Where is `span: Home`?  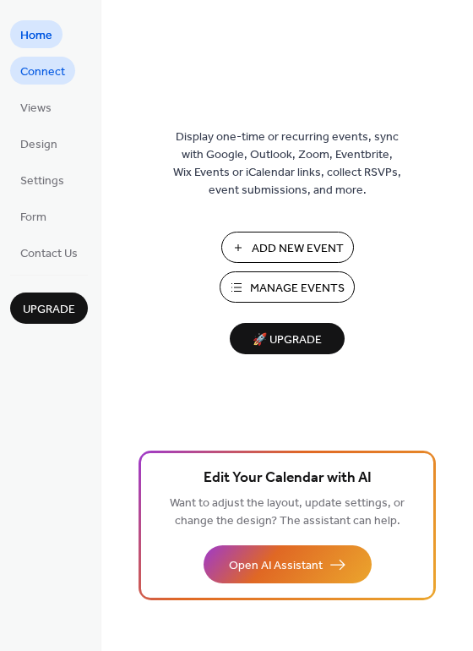
span: Home is located at coordinates (36, 35).